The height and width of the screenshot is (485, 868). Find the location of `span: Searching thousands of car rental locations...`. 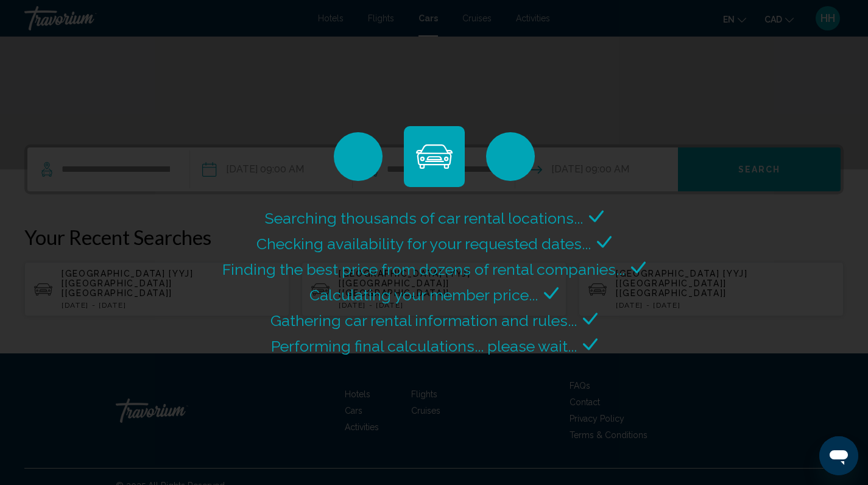

span: Searching thousands of car rental locations... is located at coordinates (424, 218).